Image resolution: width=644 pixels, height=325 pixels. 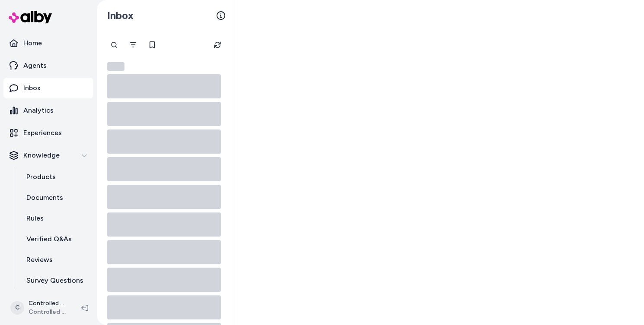 What do you see at coordinates (48, 304) in the screenshot?
I see `p: Controlled Chaos Shopify` at bounding box center [48, 304].